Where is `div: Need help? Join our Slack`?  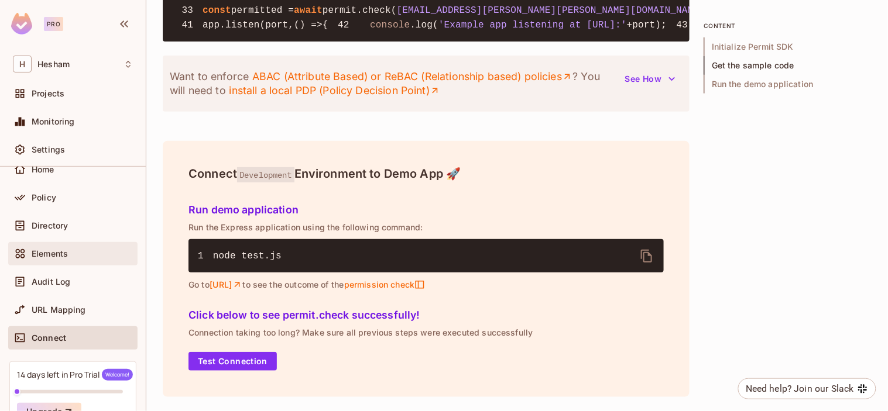 div: Need help? Join our Slack is located at coordinates (799, 389).